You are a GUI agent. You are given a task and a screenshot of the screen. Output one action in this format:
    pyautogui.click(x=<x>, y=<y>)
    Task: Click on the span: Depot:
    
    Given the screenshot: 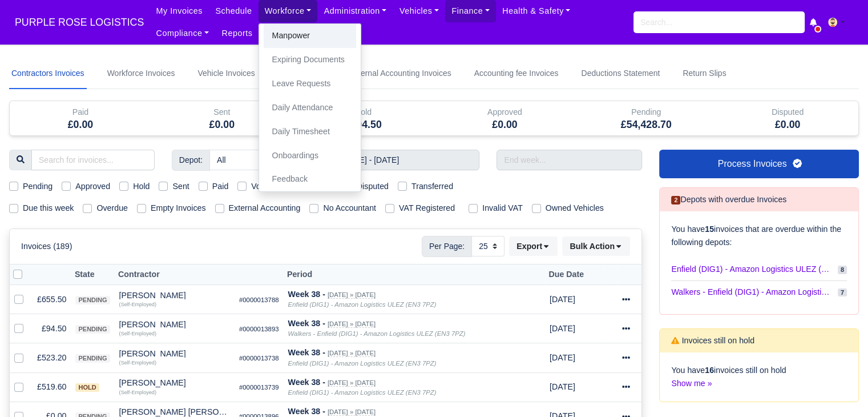 What is the action you would take?
    pyautogui.click(x=191, y=160)
    